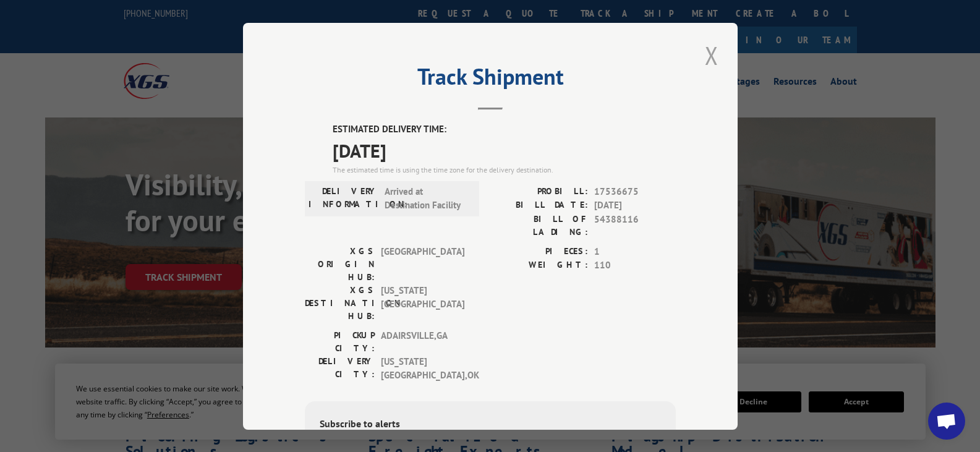 The height and width of the screenshot is (452, 980). I want to click on div: The estimated time is using the time zone for the delivery destination., so click(504, 170).